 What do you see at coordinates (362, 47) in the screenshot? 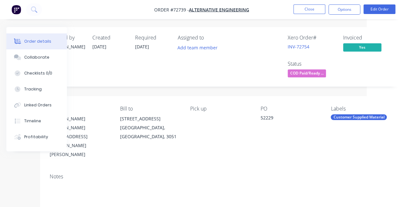
I see `span: Yes` at bounding box center [362, 47].